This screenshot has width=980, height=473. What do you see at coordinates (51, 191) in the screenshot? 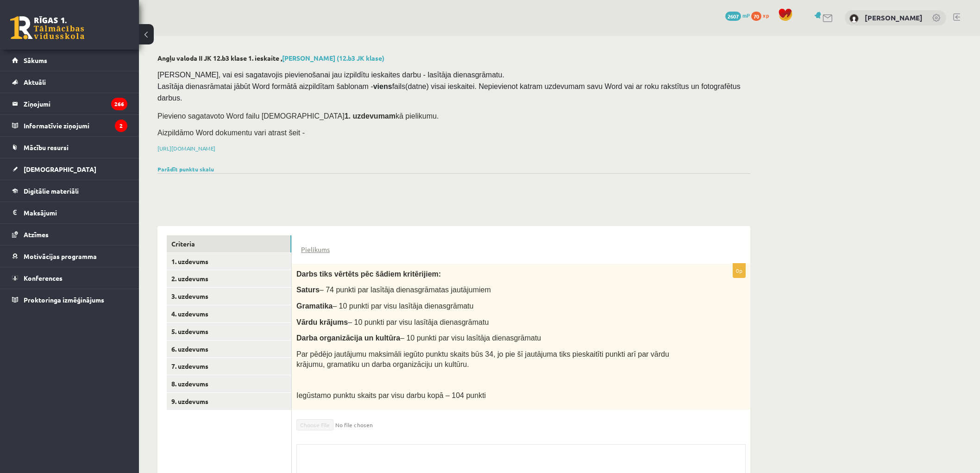
I see `span: Digitālie materiāli` at bounding box center [51, 191].